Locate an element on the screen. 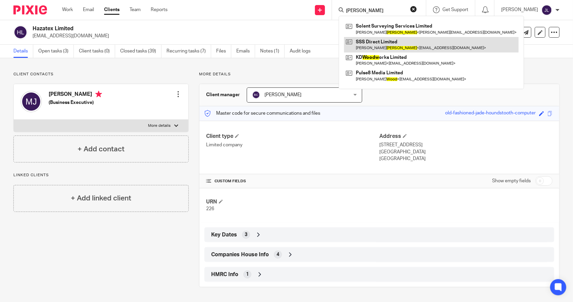 The image size is (573, 302). span: Get Support is located at coordinates (455, 10).